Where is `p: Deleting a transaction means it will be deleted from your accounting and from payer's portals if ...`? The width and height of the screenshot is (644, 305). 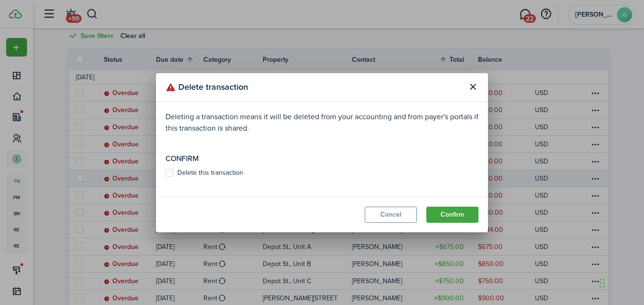
p: Deleting a transaction means it will be deleted from your accounting and from payer's portals if ... is located at coordinates (322, 123).